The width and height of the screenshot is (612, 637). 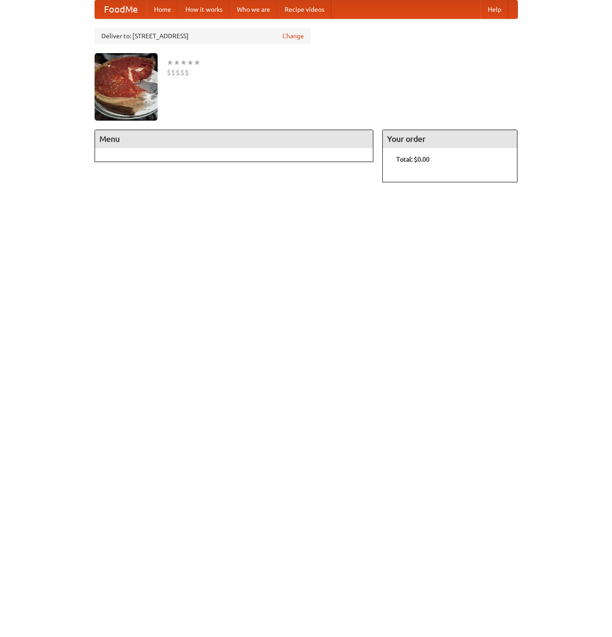 What do you see at coordinates (163, 9) in the screenshot?
I see `a: Home` at bounding box center [163, 9].